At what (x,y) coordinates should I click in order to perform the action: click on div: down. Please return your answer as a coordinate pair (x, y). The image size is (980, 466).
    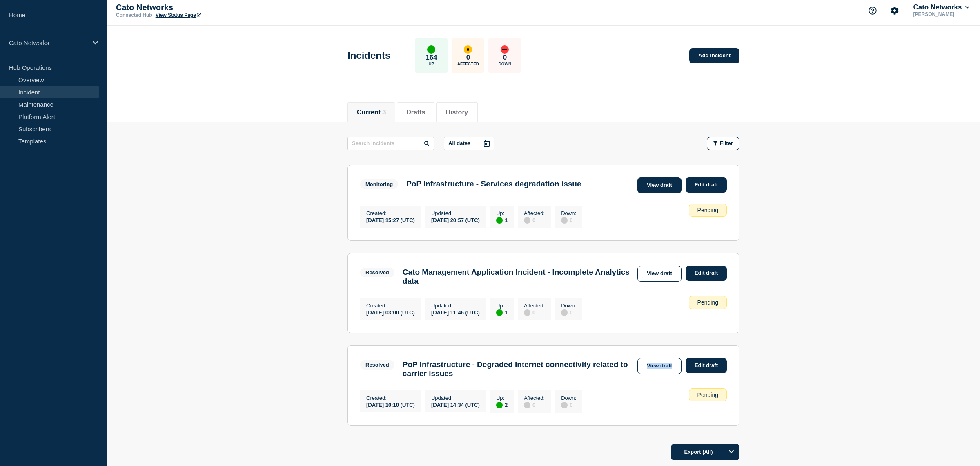
    Looking at the image, I should click on (504, 50).